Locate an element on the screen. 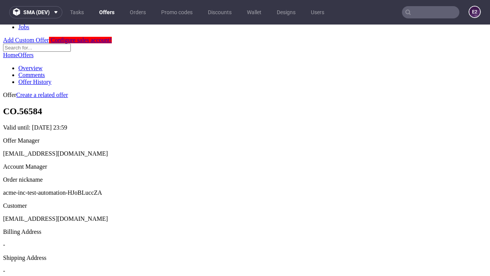 This screenshot has width=490, height=276. a: Wallet is located at coordinates (254, 12).